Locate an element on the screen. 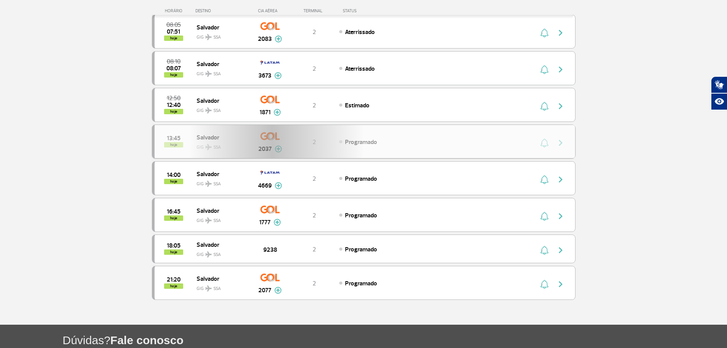 This screenshot has width=727, height=348. span: 2025-09-30 08:07:28 is located at coordinates (174, 68).